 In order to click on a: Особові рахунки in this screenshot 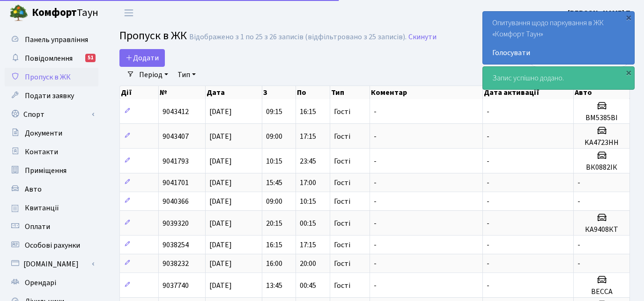, I will do `click(52, 246)`.